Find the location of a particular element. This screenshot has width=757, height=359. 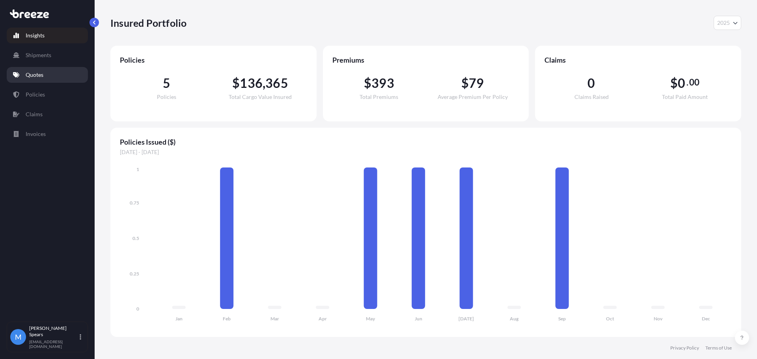

tspan: Mar is located at coordinates (275, 319).